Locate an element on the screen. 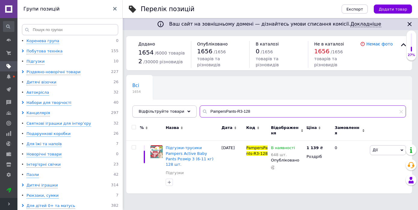  button: Додати товар is located at coordinates (393, 9).